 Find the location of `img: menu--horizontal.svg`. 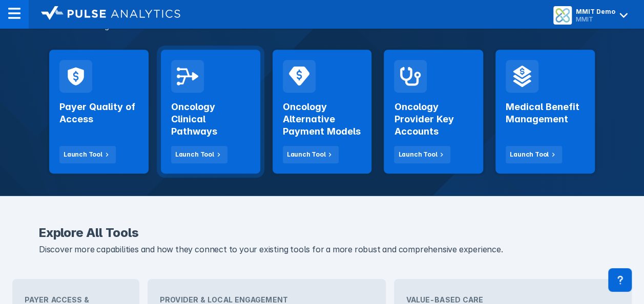

img: menu--horizontal.svg is located at coordinates (14, 13).